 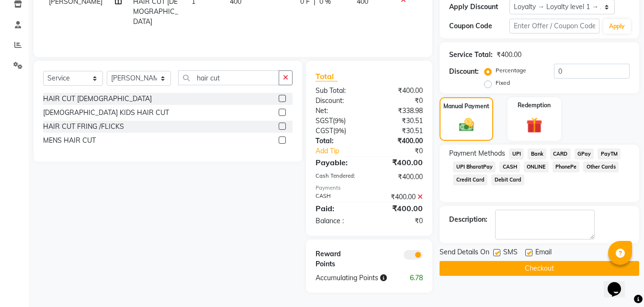 I want to click on div: Reward Points, so click(x=338, y=259).